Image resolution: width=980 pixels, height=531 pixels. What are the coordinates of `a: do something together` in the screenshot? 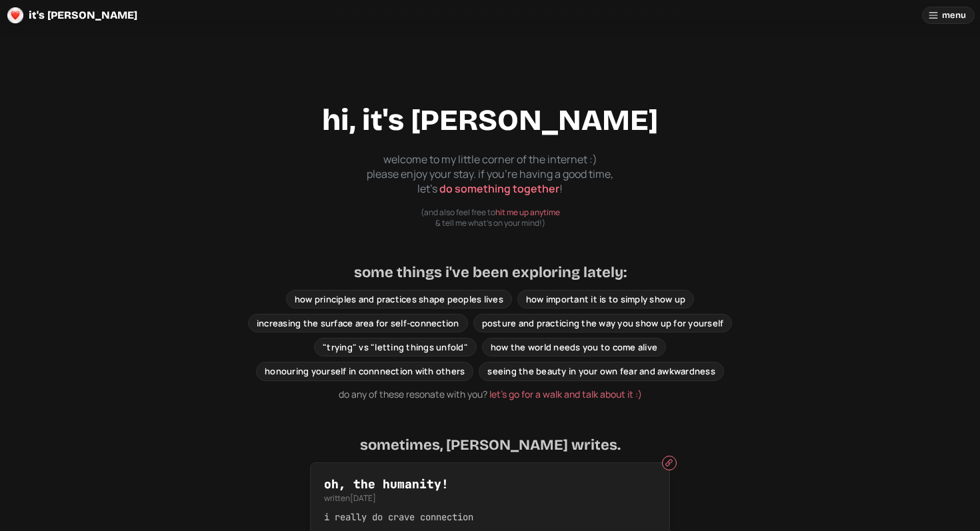 It's located at (499, 188).